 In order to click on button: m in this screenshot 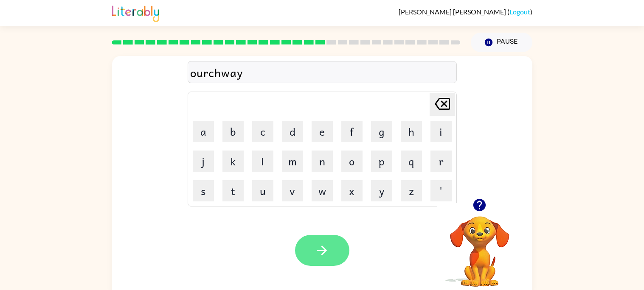, I will do `click(293, 161)`.